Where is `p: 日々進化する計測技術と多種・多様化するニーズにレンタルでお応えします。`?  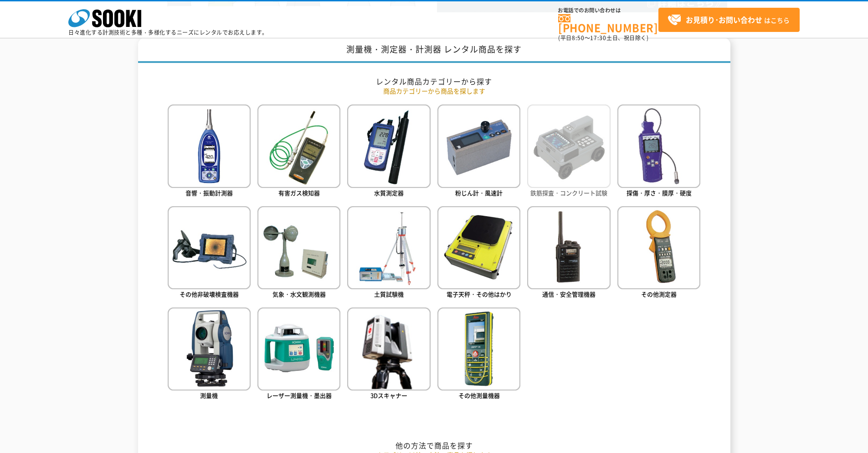
p: 日々進化する計測技術と多種・多様化するニーズにレンタルでお応えします。 is located at coordinates (168, 32).